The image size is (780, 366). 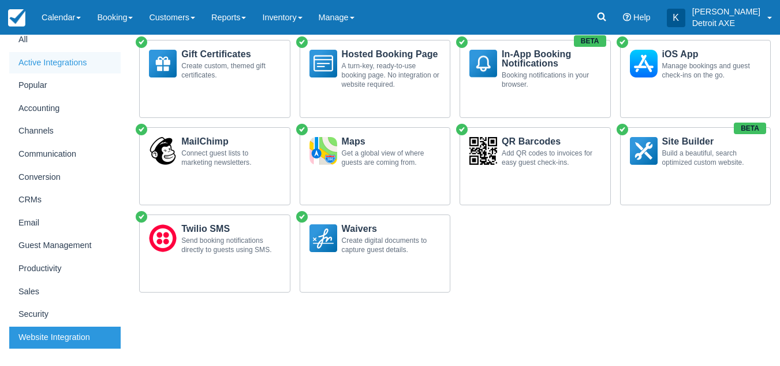 I want to click on img: Maps, so click(x=323, y=151).